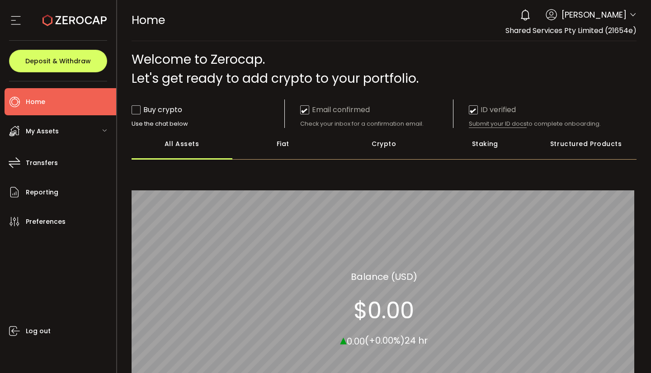 The width and height of the screenshot is (651, 373). What do you see at coordinates (38, 331) in the screenshot?
I see `span: Log out` at bounding box center [38, 331].